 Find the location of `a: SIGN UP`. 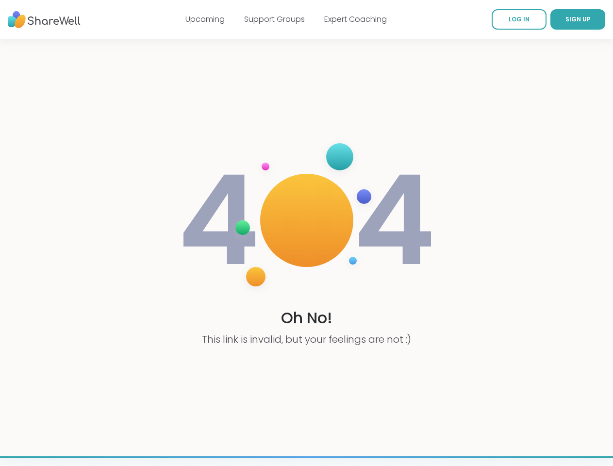

a: SIGN UP is located at coordinates (577, 19).